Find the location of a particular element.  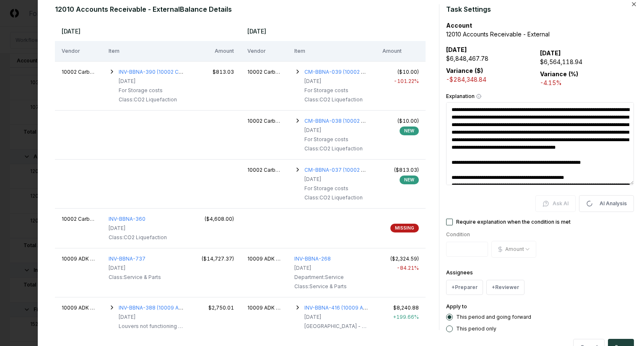

a: CM-BBNA-037 (10002 CarbonCure Technologies Inc.) is located at coordinates (371, 170).